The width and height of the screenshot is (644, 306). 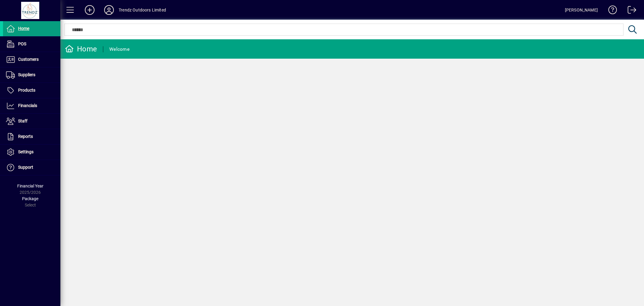 I want to click on a: Logout, so click(x=630, y=11).